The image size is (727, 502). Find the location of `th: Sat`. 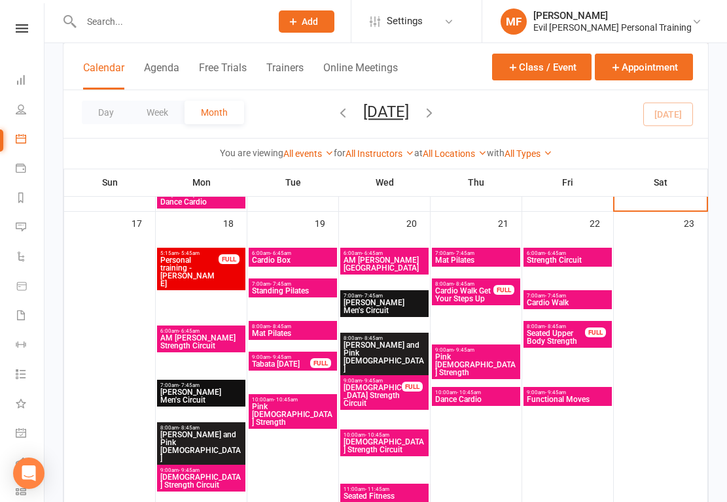

th: Sat is located at coordinates (661, 182).